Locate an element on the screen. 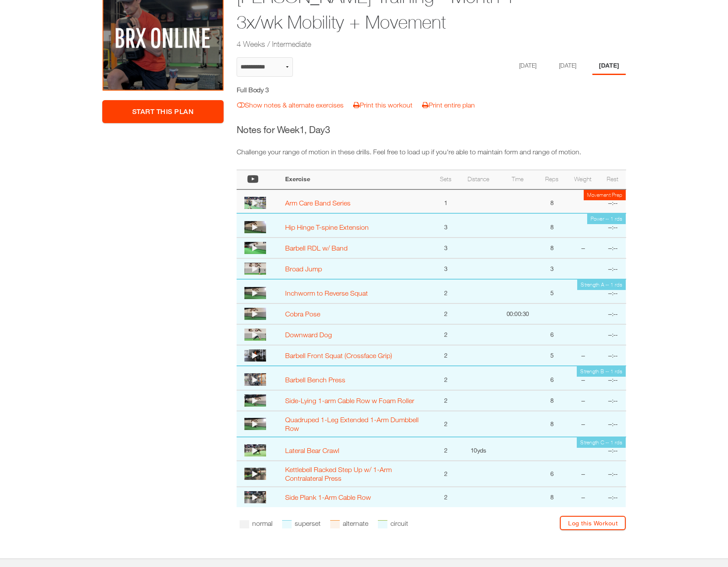  th: Rest is located at coordinates (613, 180).